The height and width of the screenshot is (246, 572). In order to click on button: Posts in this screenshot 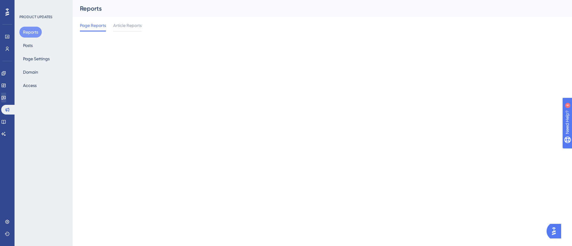, I will do `click(28, 45)`.